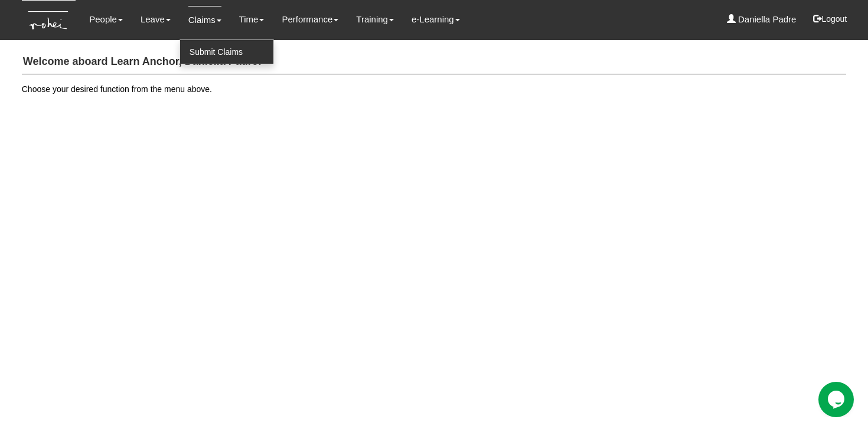 The height and width of the screenshot is (429, 868). What do you see at coordinates (434, 89) in the screenshot?
I see `p: Choose your desired function from the menu above.` at bounding box center [434, 89].